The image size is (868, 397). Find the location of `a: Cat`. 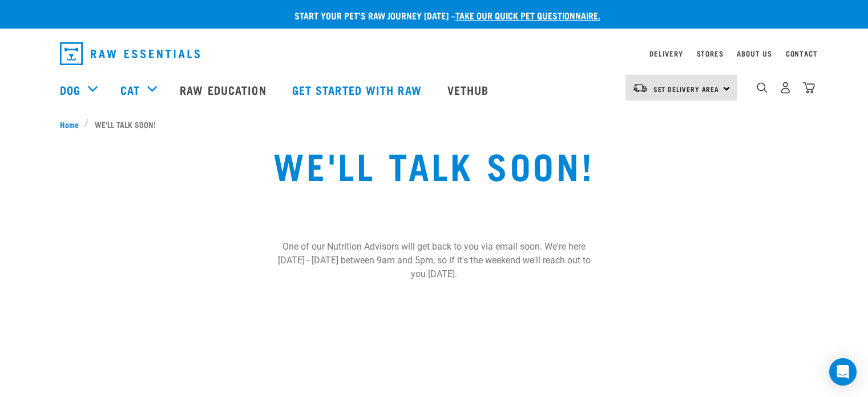

a: Cat is located at coordinates (130, 90).